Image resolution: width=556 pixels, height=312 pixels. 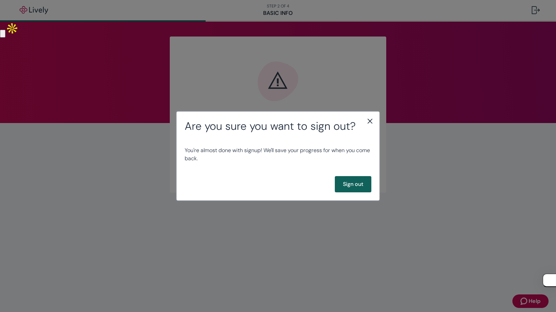 I want to click on button: close button, so click(x=370, y=121).